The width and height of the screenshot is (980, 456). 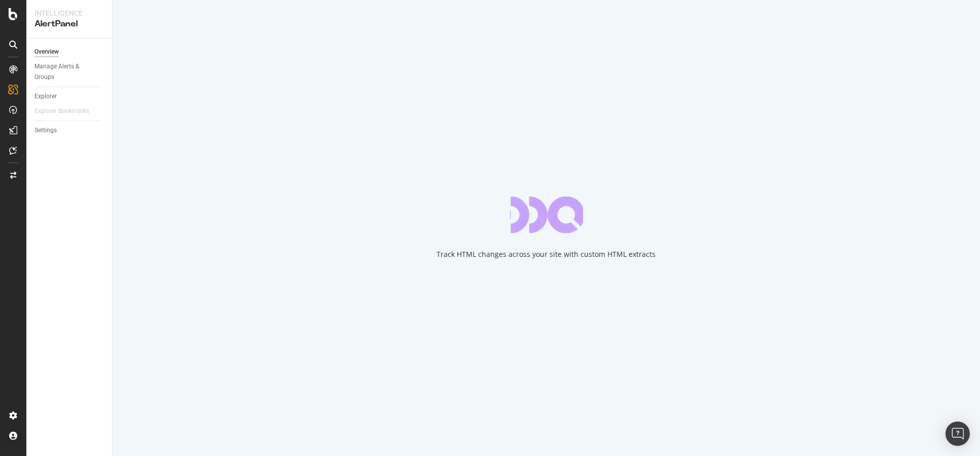 I want to click on div: Open Intercom Messenger, so click(x=958, y=434).